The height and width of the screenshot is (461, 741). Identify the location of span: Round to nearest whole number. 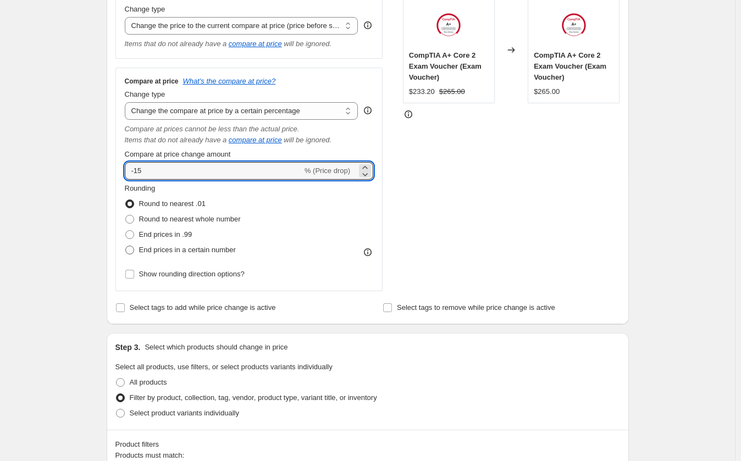
(190, 219).